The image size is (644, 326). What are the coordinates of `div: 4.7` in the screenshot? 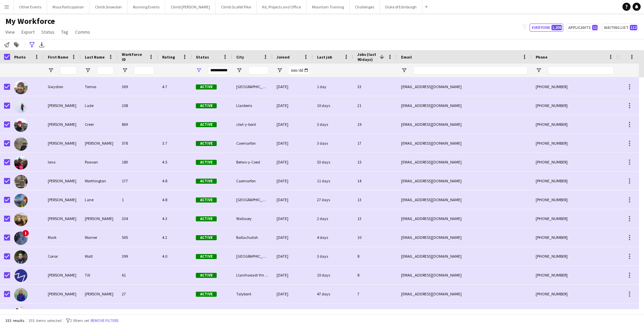 It's located at (175, 86).